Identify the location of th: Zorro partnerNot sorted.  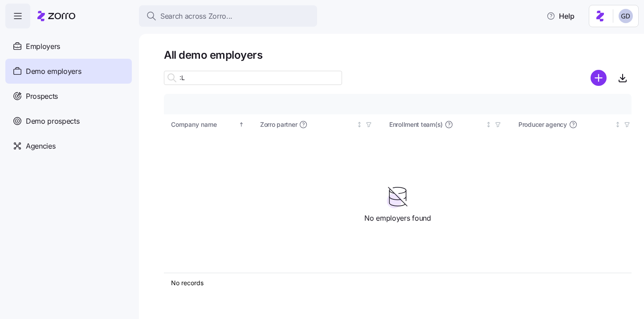
(317, 125).